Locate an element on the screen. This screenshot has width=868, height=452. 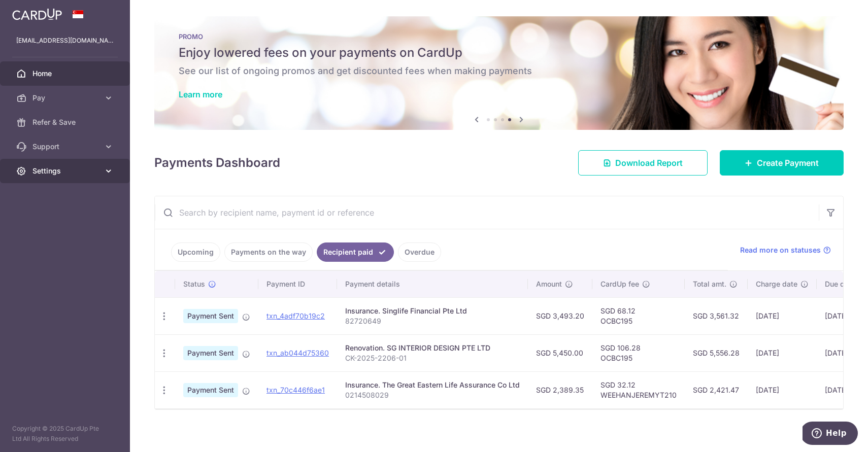
h4: Payments Dashboard is located at coordinates (217, 163).